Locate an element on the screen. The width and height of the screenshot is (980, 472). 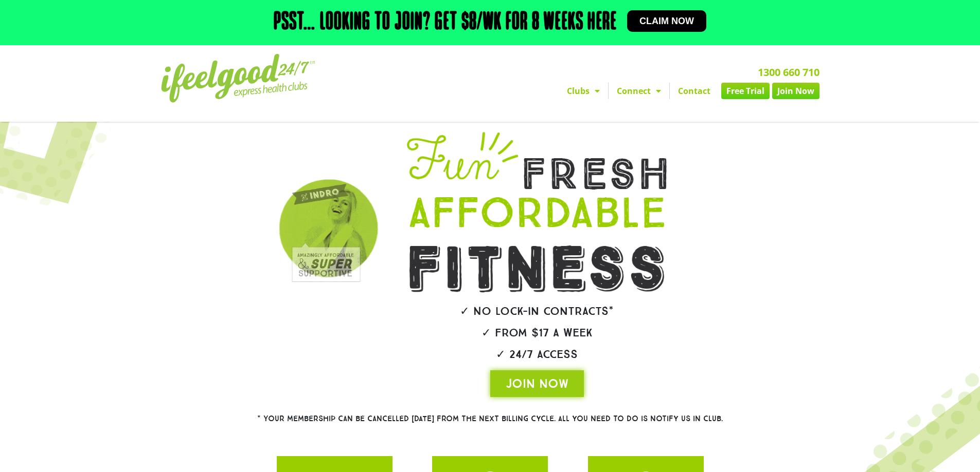
a: Connect is located at coordinates (639, 91).